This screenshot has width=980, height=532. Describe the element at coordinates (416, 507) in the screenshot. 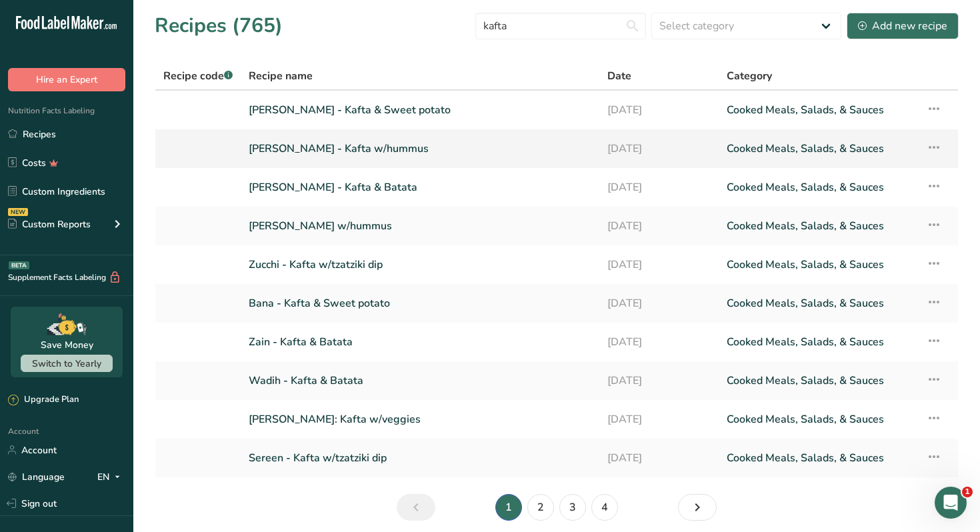

I see `a: Previous page` at that location.